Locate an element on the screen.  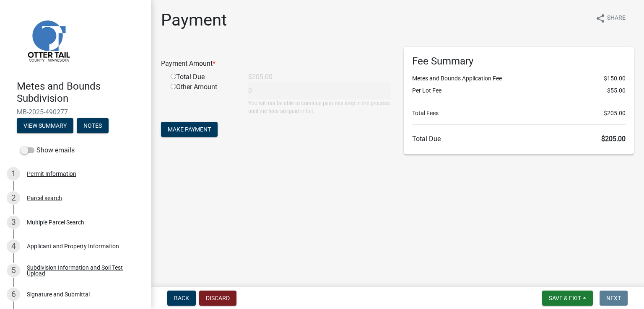
button: Next is located at coordinates (614, 298).